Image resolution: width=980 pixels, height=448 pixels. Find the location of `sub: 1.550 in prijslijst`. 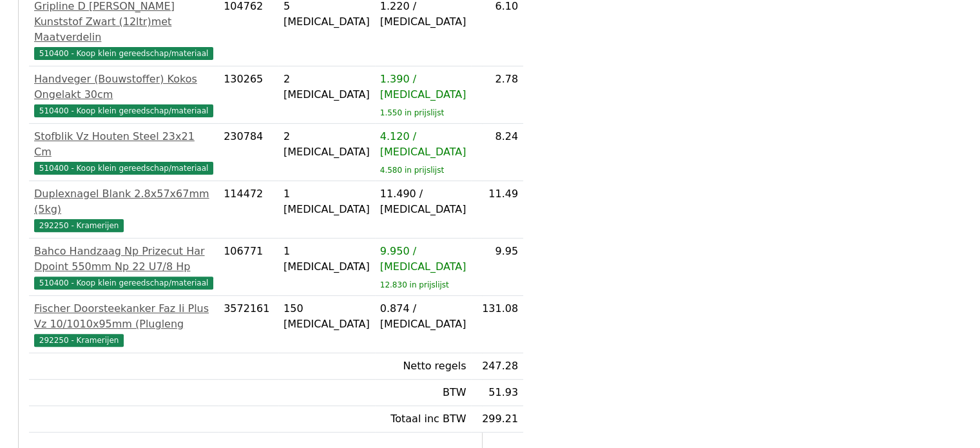

sub: 1.550 in prijslijst is located at coordinates (411, 113).